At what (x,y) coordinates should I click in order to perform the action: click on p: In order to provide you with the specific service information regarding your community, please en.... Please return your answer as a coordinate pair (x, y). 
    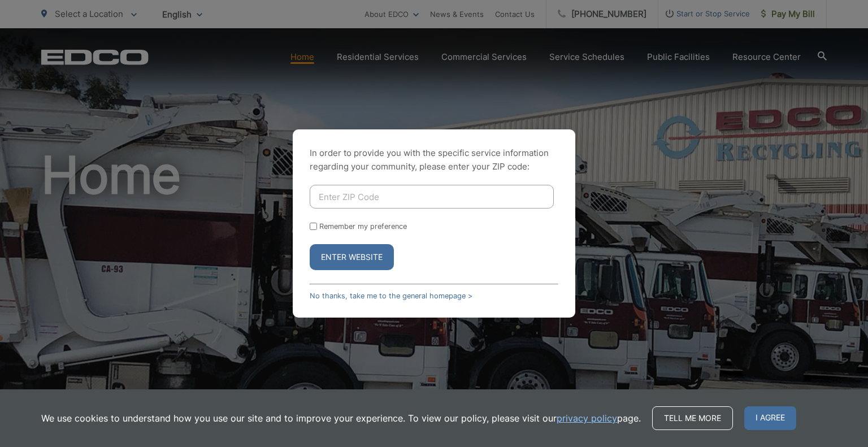
    Looking at the image, I should click on (434, 160).